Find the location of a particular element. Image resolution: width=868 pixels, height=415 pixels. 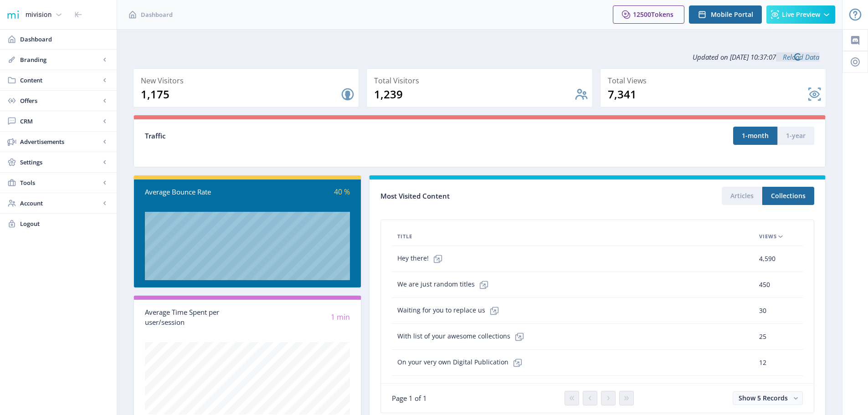

button: 12500Tokens is located at coordinates (648, 14).